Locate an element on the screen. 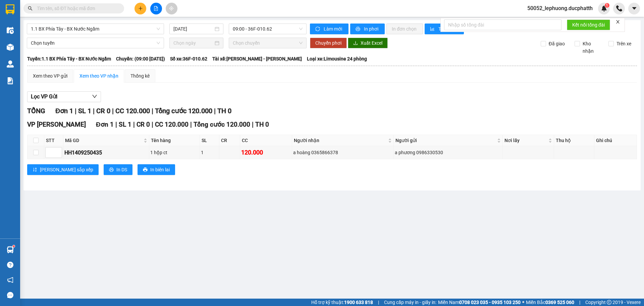 The width and height of the screenshot is (644, 306). span: TỔNG is located at coordinates (36, 111).